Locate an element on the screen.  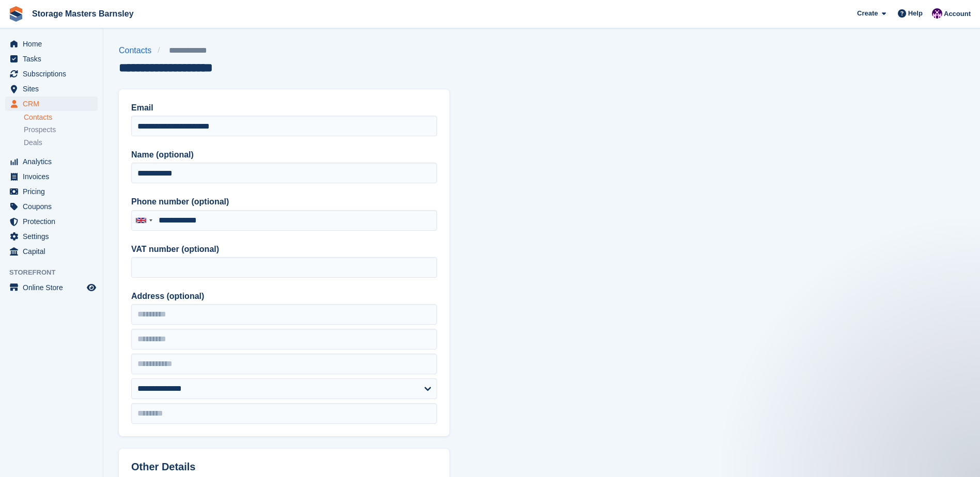
span: Create is located at coordinates (867, 13).